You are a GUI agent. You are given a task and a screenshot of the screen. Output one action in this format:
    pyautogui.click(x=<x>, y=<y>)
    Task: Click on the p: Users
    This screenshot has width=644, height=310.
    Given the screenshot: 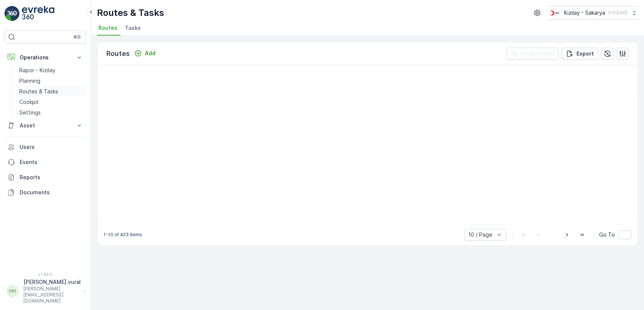 What is the action you would take?
    pyautogui.click(x=51, y=147)
    